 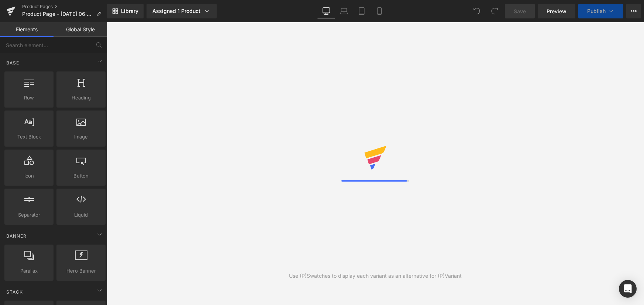 I want to click on span: Separator, so click(x=29, y=215).